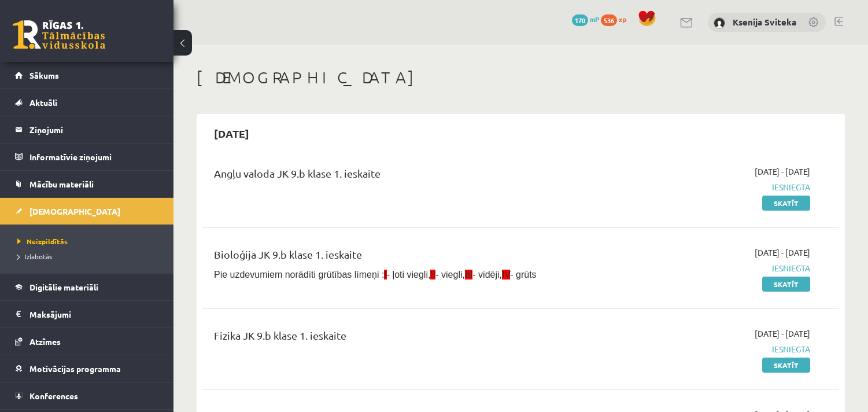 This screenshot has height=412, width=868. Describe the element at coordinates (410, 257) in the screenshot. I see `div: Bioloģija JK 9.b klase 1. ieskaite` at that location.